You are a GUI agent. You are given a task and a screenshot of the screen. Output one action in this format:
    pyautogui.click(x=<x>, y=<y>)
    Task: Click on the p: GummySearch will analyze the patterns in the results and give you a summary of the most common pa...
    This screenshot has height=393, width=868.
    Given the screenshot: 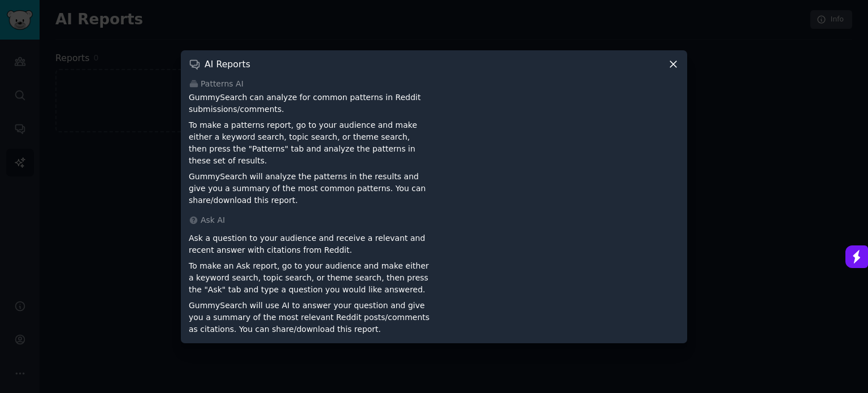 What is the action you would take?
    pyautogui.click(x=309, y=188)
    